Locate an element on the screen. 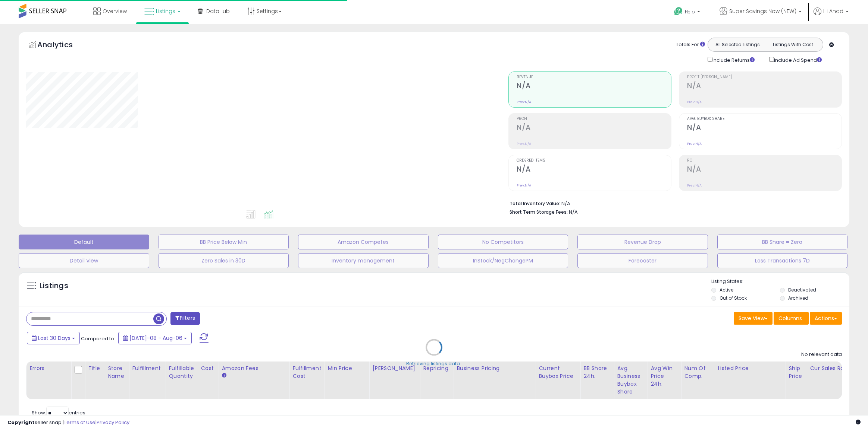 The image size is (868, 430). button: Revenue Drop is located at coordinates (642, 242).